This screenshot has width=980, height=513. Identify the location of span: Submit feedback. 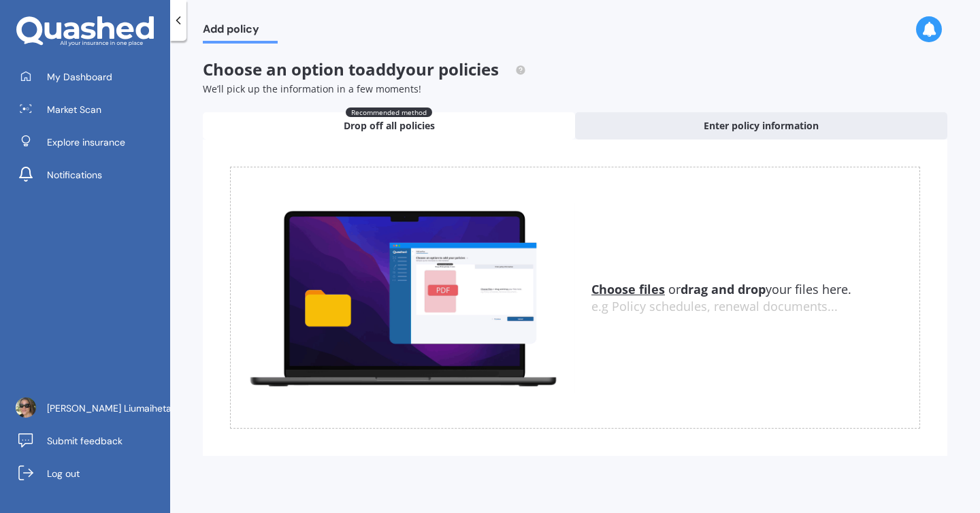
(84, 441).